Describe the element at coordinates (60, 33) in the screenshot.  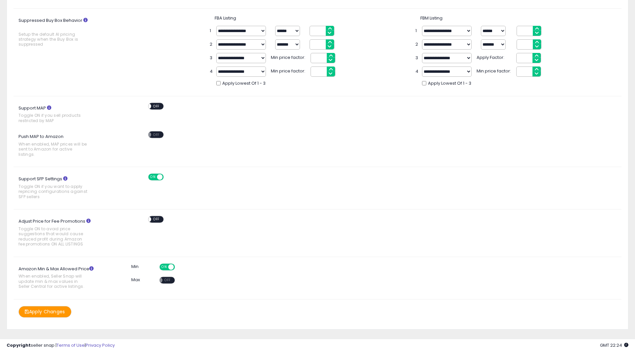
I see `label: Suppressed Buy Box Behavior` at that location.